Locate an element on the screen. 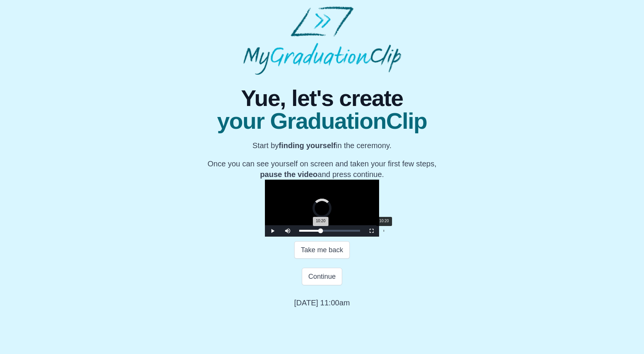 This screenshot has width=644, height=354. button: Mute is located at coordinates (288, 232).